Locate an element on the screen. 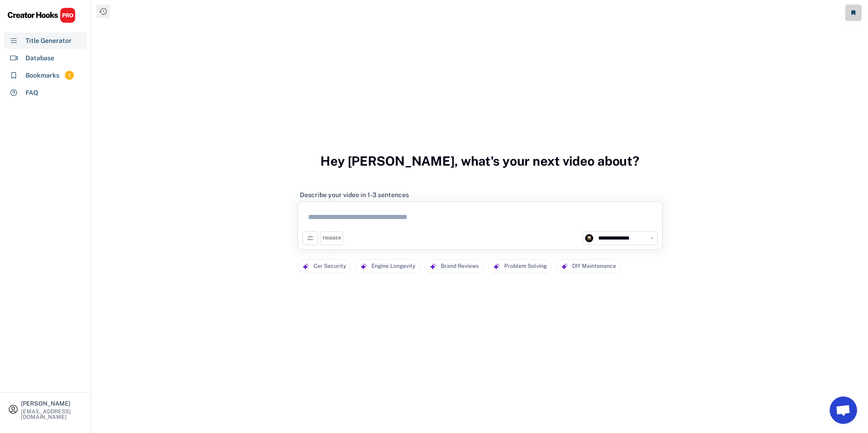 This screenshot has width=868, height=433. div: Describe your video in 1-3 sentences is located at coordinates (354, 195).